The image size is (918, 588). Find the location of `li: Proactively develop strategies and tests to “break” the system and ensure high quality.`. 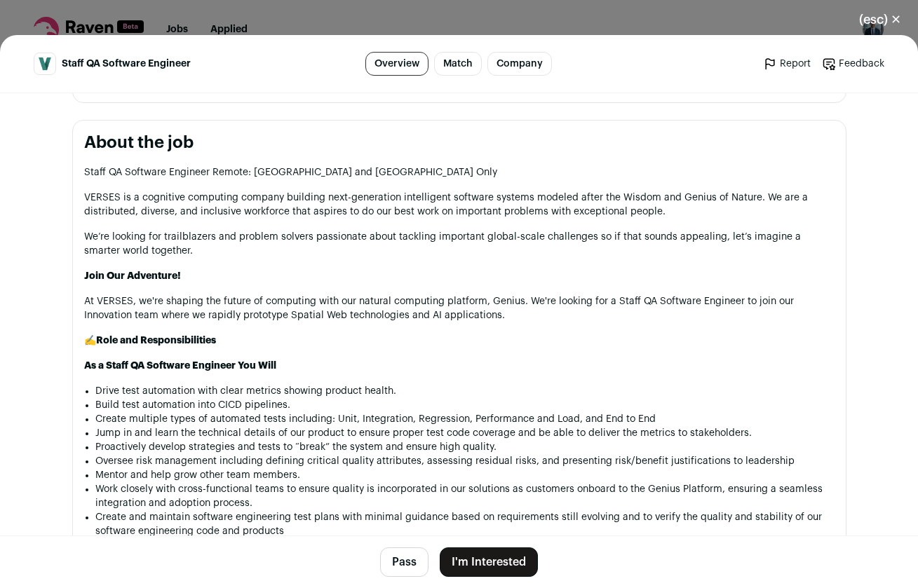

li: Proactively develop strategies and tests to “break” the system and ensure high quality. is located at coordinates (465, 447).